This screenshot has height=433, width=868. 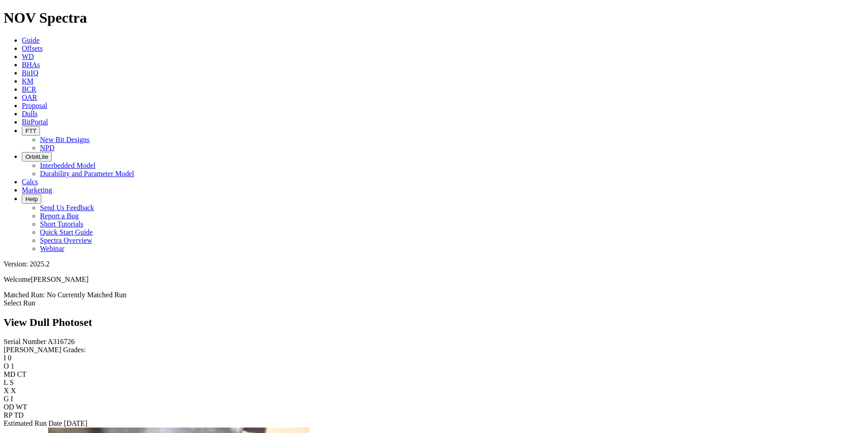 What do you see at coordinates (7, 399) in the screenshot?
I see `label: G` at bounding box center [7, 399].